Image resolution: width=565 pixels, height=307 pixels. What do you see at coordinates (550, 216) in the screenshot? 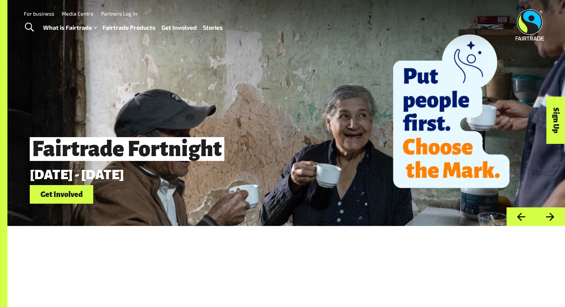
I see `button: Next` at bounding box center [550, 216].